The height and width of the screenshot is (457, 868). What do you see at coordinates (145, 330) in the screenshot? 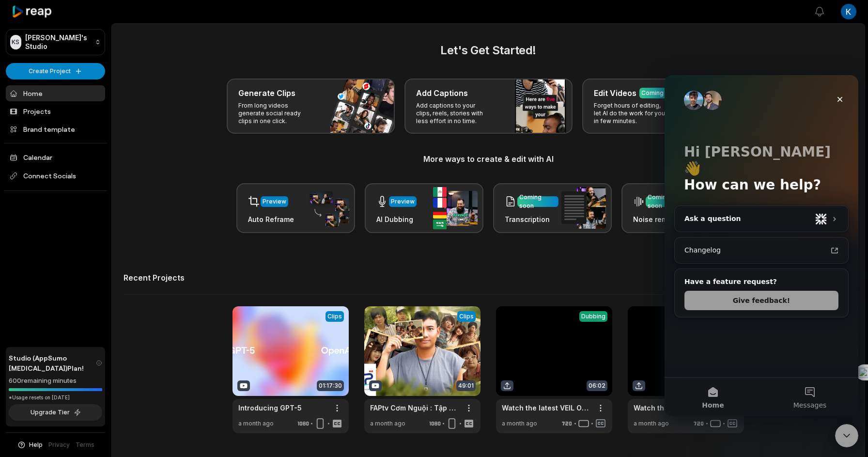
I see `span: Messages` at bounding box center [145, 330].